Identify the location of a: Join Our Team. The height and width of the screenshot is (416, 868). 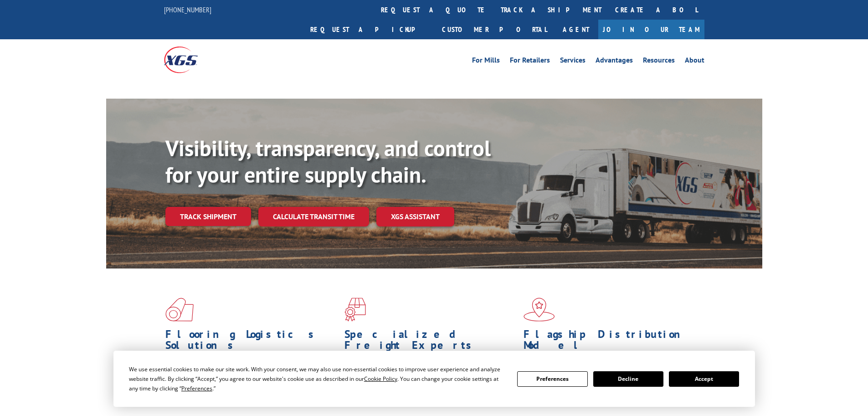
(651, 30).